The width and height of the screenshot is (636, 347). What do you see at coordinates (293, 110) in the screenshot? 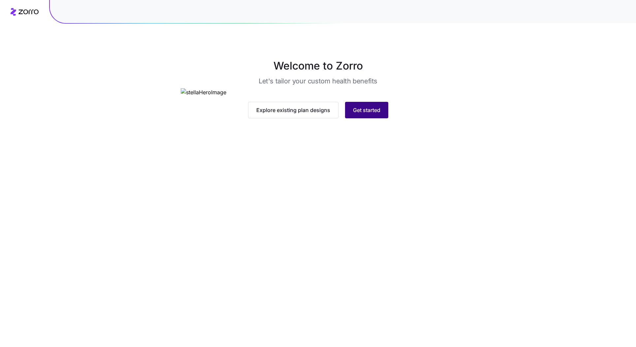
I see `span: Explore existing plan designs` at bounding box center [293, 110].